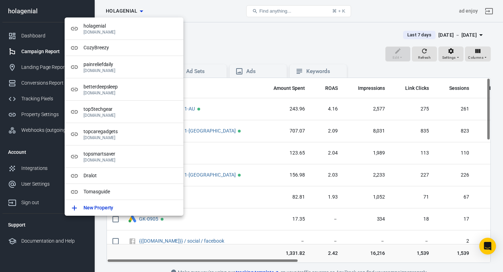 The height and width of the screenshot is (272, 503). I want to click on p: New Property, so click(98, 208).